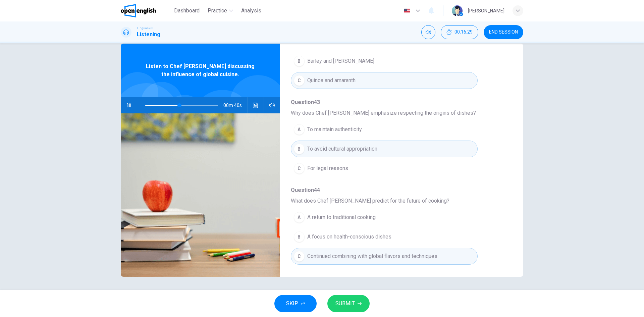 This screenshot has height=317, width=644. Describe the element at coordinates (503, 32) in the screenshot. I see `button: END SESSION` at that location.